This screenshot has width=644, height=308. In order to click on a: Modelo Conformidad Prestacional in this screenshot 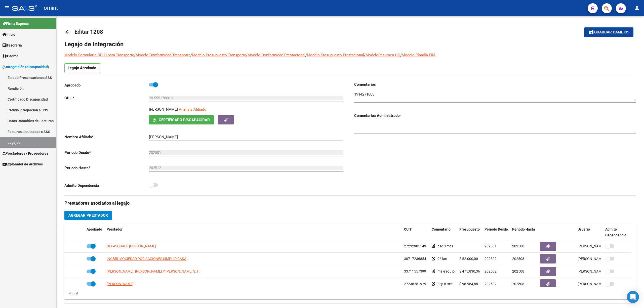, I will do `click(277, 55)`.